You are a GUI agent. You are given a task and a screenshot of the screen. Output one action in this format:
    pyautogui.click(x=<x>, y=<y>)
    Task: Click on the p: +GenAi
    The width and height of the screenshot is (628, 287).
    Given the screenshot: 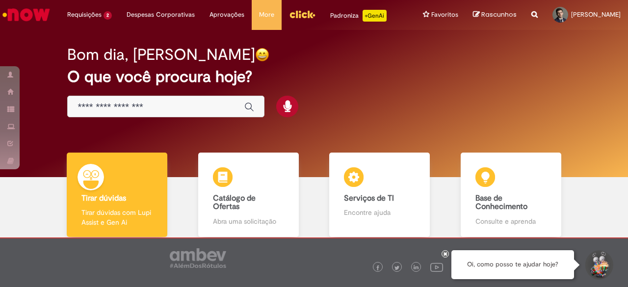 What is the action you would take?
    pyautogui.click(x=375, y=16)
    